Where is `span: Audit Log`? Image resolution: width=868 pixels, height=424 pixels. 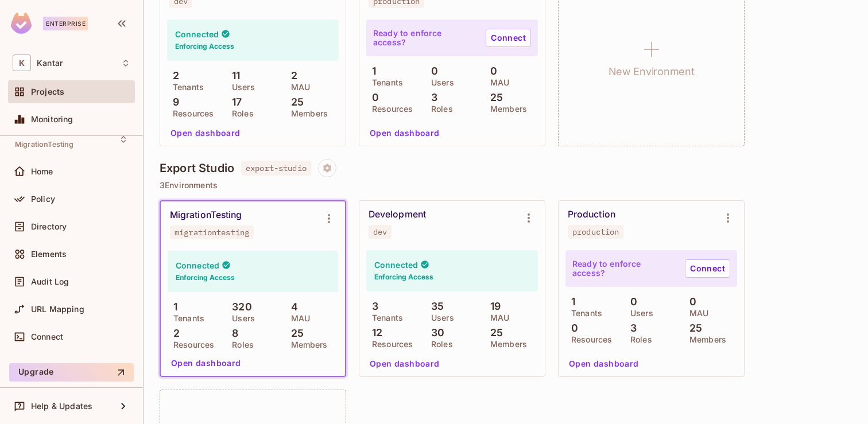 span: Audit Log is located at coordinates (50, 282).